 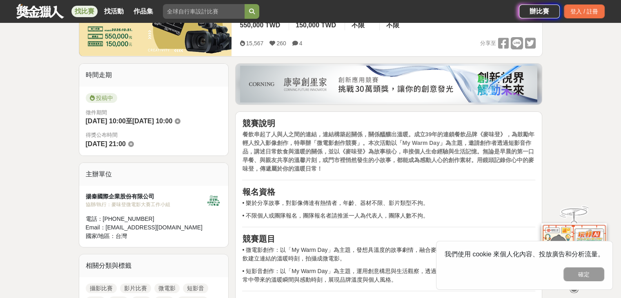 What do you see at coordinates (154, 135) in the screenshot?
I see `span: 得獎公布時間` at bounding box center [154, 135].